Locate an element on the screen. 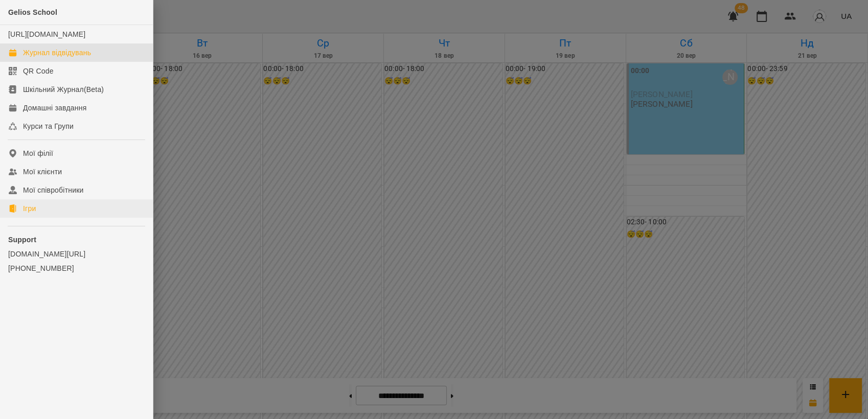 The width and height of the screenshot is (868, 419). div: Мої співробітники is located at coordinates (53, 190).